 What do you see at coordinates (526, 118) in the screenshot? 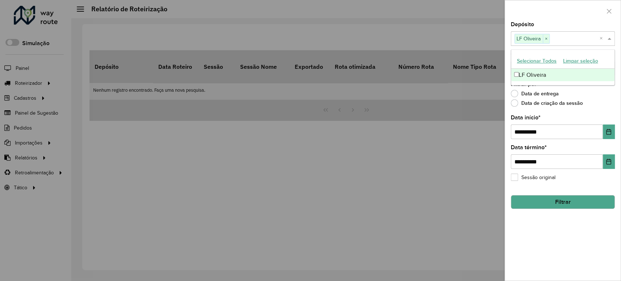
I see `label: Data início` at bounding box center [526, 118].